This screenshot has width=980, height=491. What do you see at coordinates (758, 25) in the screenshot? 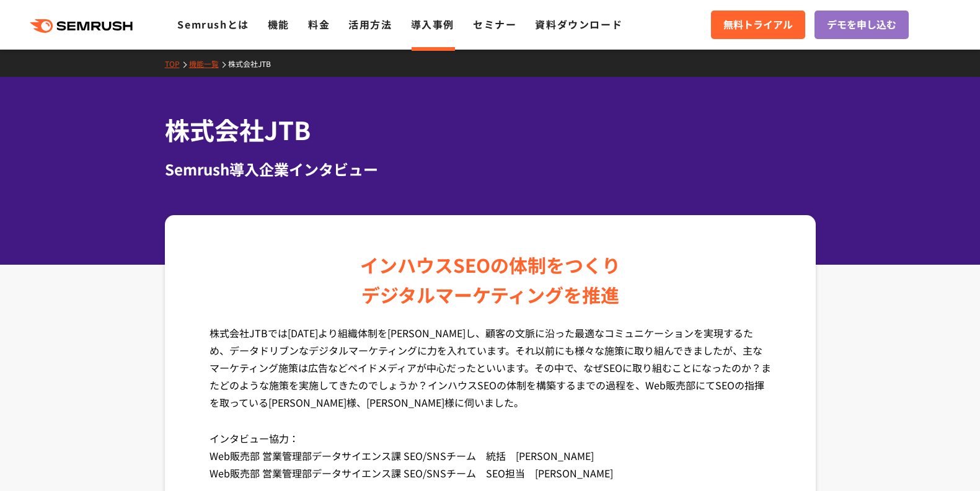
I see `a: 無料トライアル` at bounding box center [758, 25].